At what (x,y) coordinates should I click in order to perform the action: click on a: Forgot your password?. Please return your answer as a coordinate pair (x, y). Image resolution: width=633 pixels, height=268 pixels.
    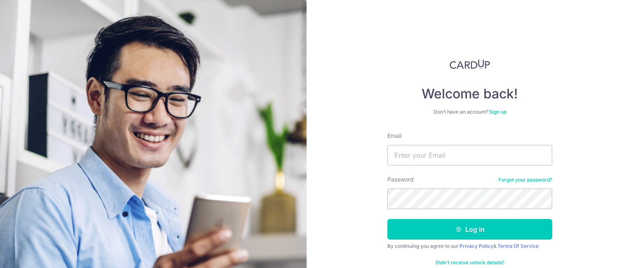
    Looking at the image, I should click on (526, 180).